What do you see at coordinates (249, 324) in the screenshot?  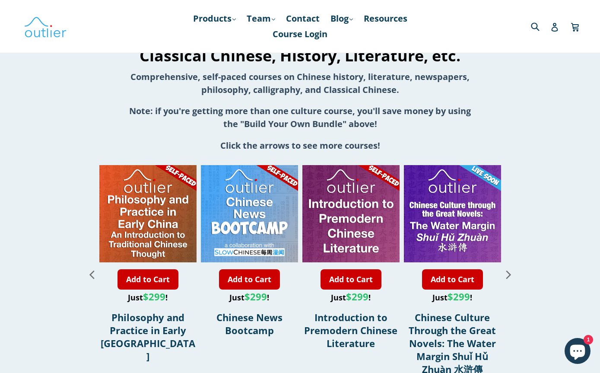 I see `span: Chinese News Bootcamp` at bounding box center [249, 324].